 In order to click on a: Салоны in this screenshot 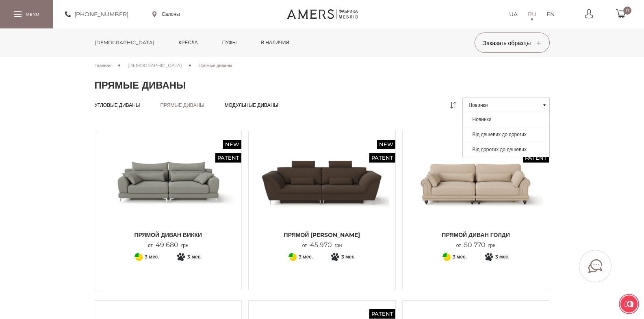, I will do `click(166, 14)`.